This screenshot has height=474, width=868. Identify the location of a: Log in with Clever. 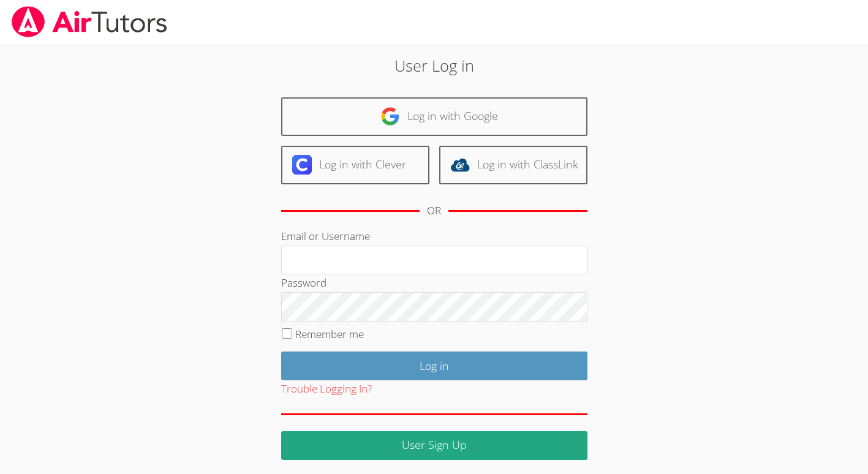
(355, 165).